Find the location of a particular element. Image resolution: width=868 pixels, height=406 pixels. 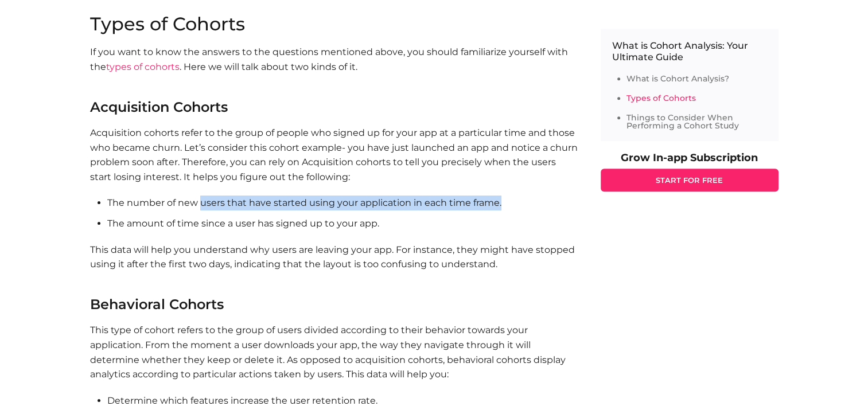

p: What is Cohort Analysis: Your Ultimate Guide is located at coordinates (689, 51).